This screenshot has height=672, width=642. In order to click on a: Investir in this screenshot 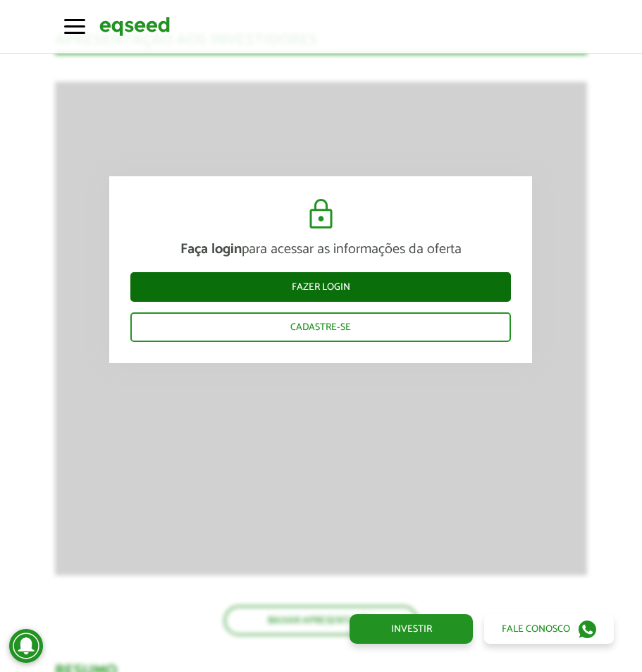, I will do `click(411, 629)`.